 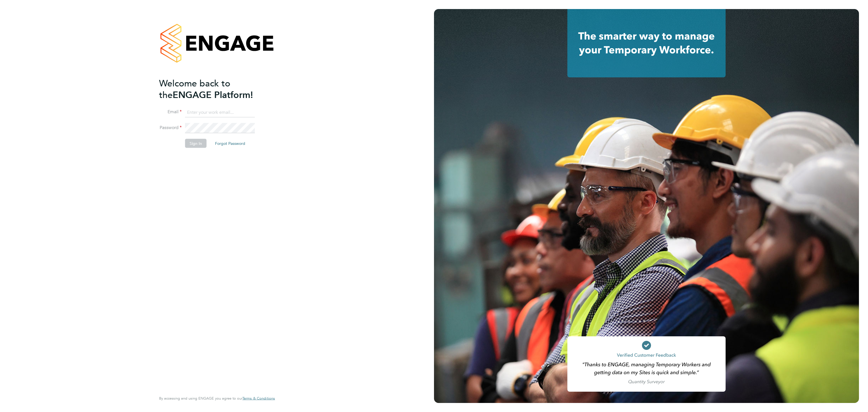 I want to click on input: Enter your work email..., so click(x=220, y=112).